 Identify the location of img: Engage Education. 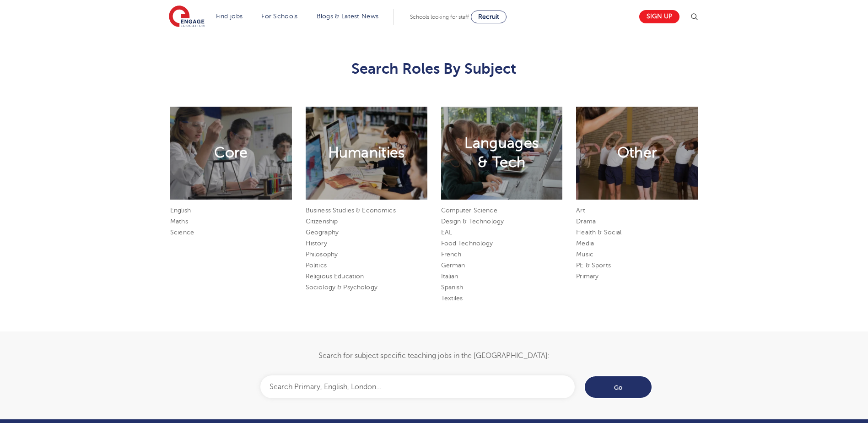
(187, 17).